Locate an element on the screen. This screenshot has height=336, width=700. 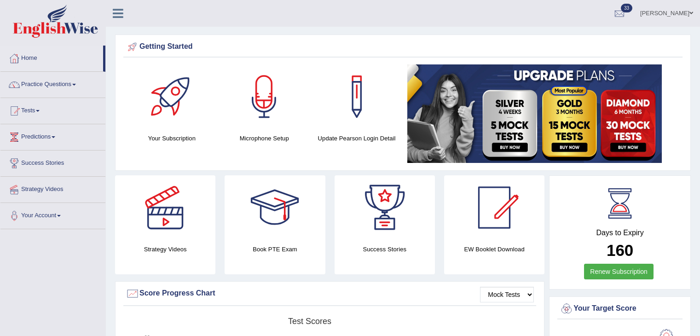
img: small5.jpg is located at coordinates (535, 114).